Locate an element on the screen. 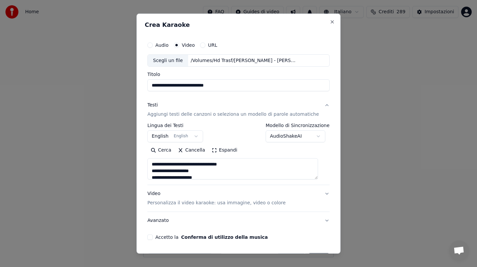 The width and height of the screenshot is (477, 267). button: TestiAggiungi testi delle canzoni o seleziona un modello di parole automatiche is located at coordinates (238, 110).